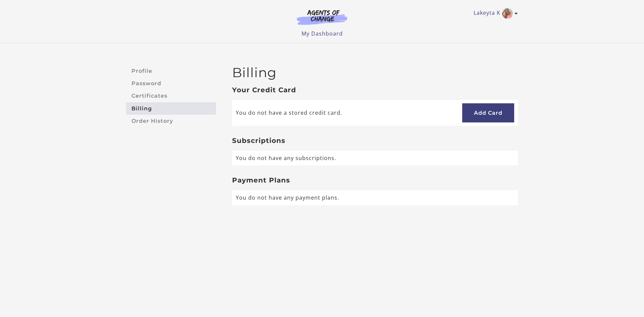  Describe the element at coordinates (375, 141) in the screenshot. I see `h3: Subscriptions` at that location.